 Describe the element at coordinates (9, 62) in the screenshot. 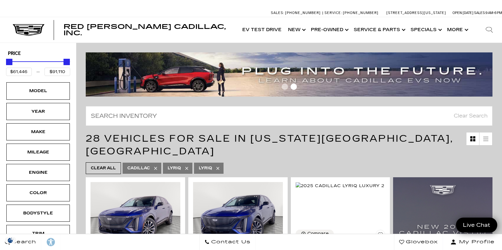

I see `div: Minimum Price` at that location.